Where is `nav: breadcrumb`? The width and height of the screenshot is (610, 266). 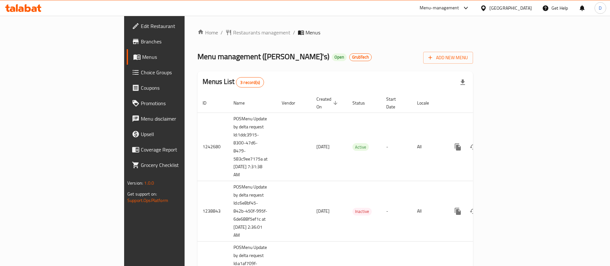 nav: breadcrumb is located at coordinates (335, 32).